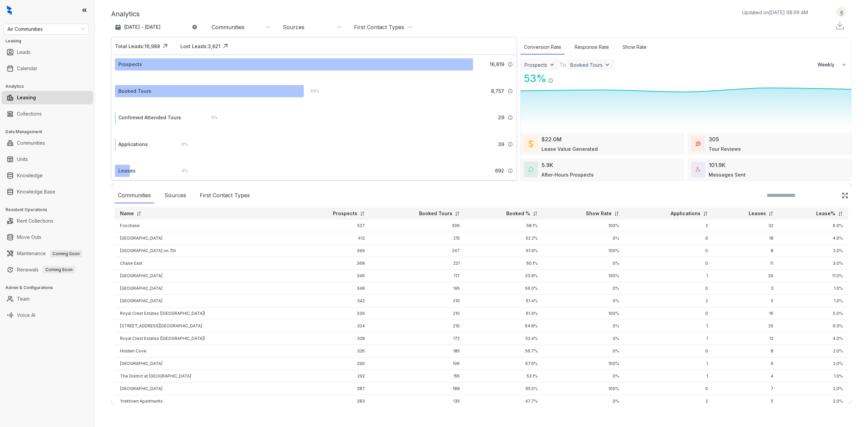  What do you see at coordinates (418, 364) in the screenshot?
I see `td: 196` at bounding box center [418, 364].